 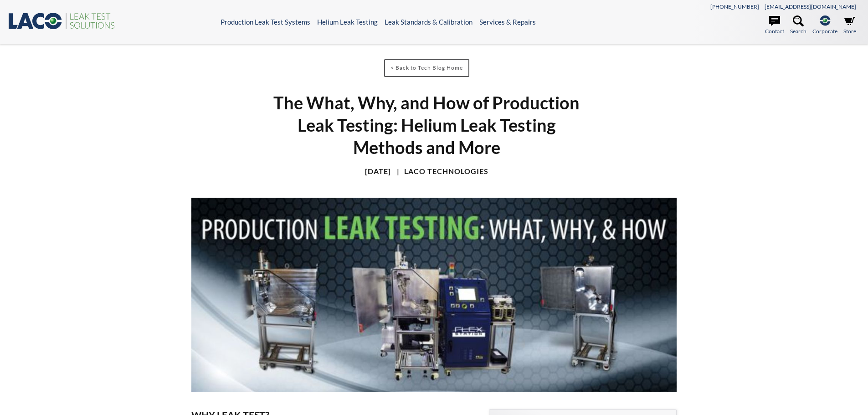 What do you see at coordinates (825, 31) in the screenshot?
I see `span: Corporate` at bounding box center [825, 31].